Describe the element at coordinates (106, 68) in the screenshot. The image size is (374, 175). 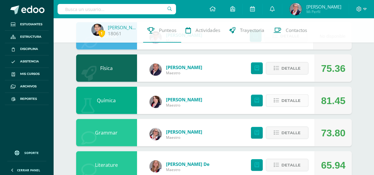
I see `a: Física` at that location.